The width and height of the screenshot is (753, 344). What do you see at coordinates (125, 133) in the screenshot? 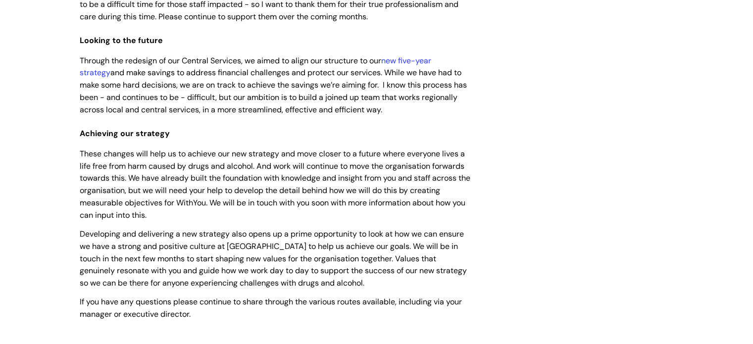
I see `span: Achieving our strategy` at bounding box center [125, 133].